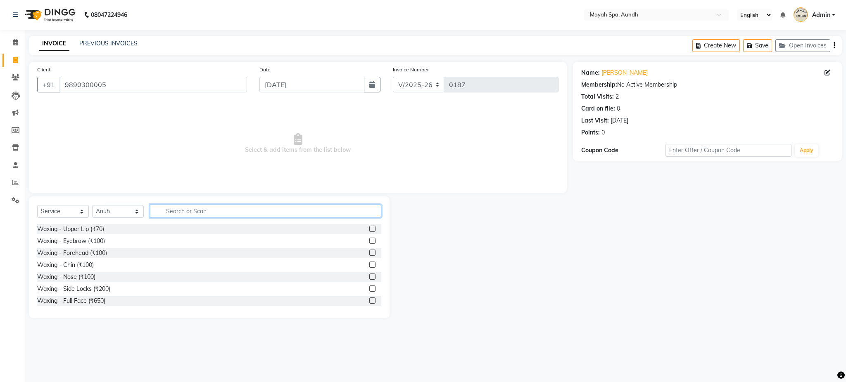  What do you see at coordinates (599, 85) in the screenshot?
I see `div: Membership:` at bounding box center [599, 85].